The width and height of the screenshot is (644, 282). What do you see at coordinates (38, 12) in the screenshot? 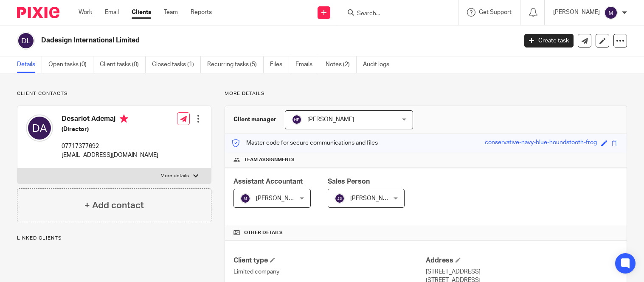
I see `img: Pixie` at bounding box center [38, 12].